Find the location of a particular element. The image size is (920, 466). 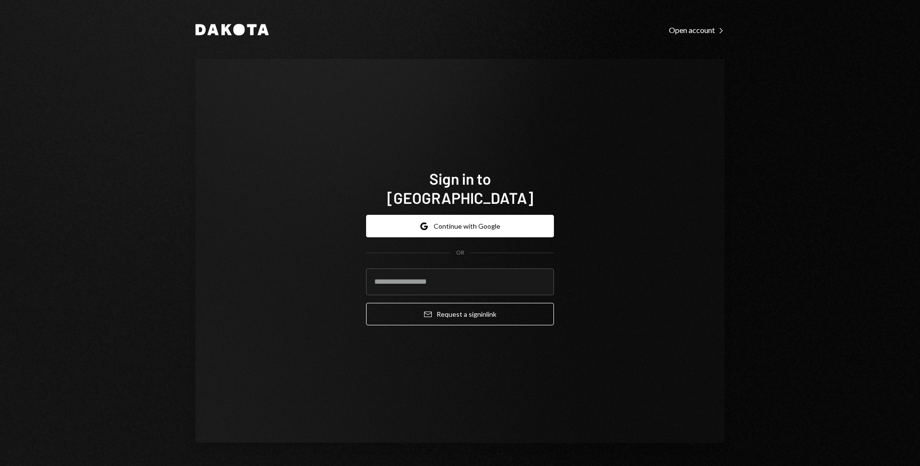

div: OR is located at coordinates (460, 253).